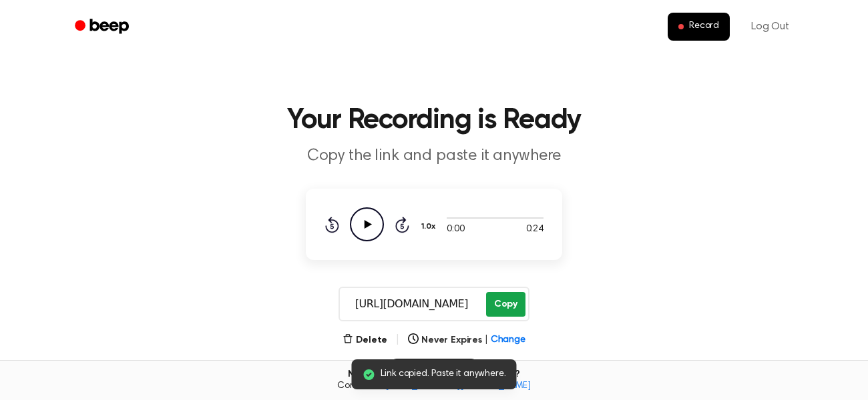  What do you see at coordinates (430, 226) in the screenshot?
I see `button: 1.0x` at bounding box center [430, 226].